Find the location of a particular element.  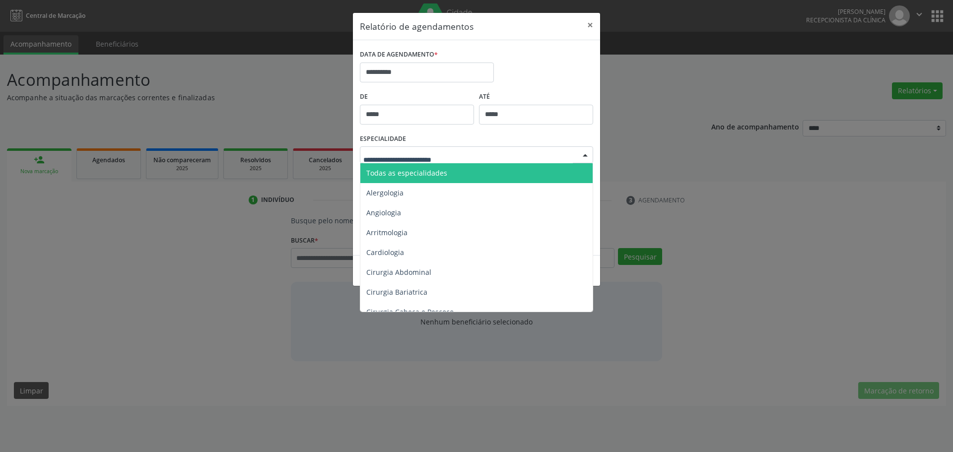

span: Cirurgia Cabeça e Pescoço is located at coordinates (410, 312).